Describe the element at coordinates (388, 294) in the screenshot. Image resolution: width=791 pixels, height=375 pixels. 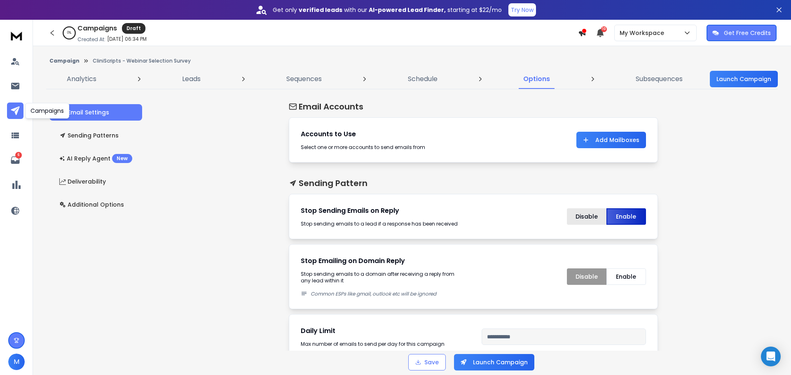
I see `p: Common ESPs like gmail, outlook etc will be ignored` at that location.